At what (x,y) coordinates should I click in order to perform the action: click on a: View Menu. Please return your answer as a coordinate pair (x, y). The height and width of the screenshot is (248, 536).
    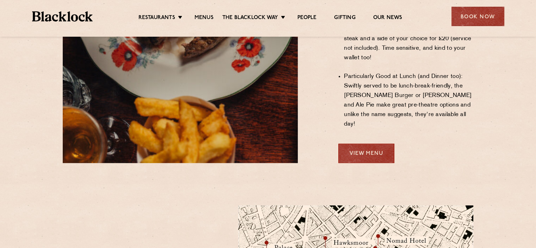
    Looking at the image, I should click on (366, 153).